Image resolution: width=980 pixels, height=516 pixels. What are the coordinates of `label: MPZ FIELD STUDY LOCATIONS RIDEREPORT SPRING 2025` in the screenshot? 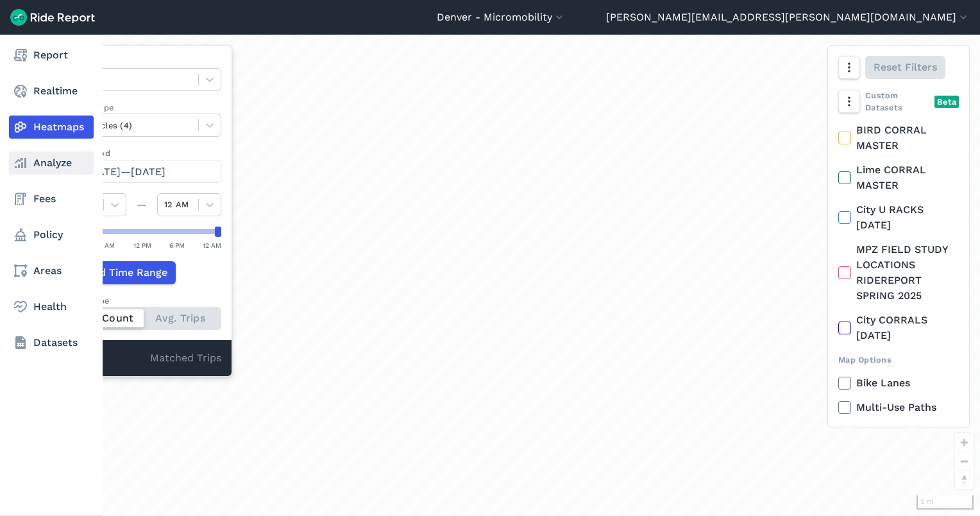 It's located at (898, 273).